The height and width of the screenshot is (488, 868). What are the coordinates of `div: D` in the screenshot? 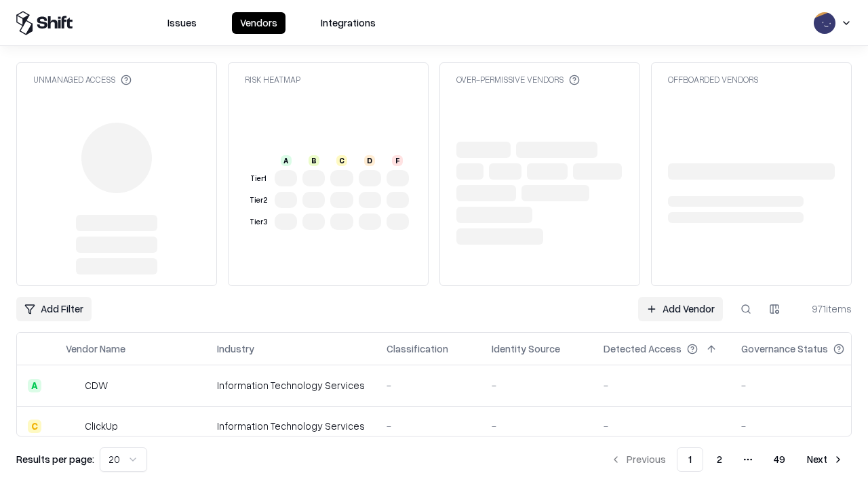 It's located at (369, 161).